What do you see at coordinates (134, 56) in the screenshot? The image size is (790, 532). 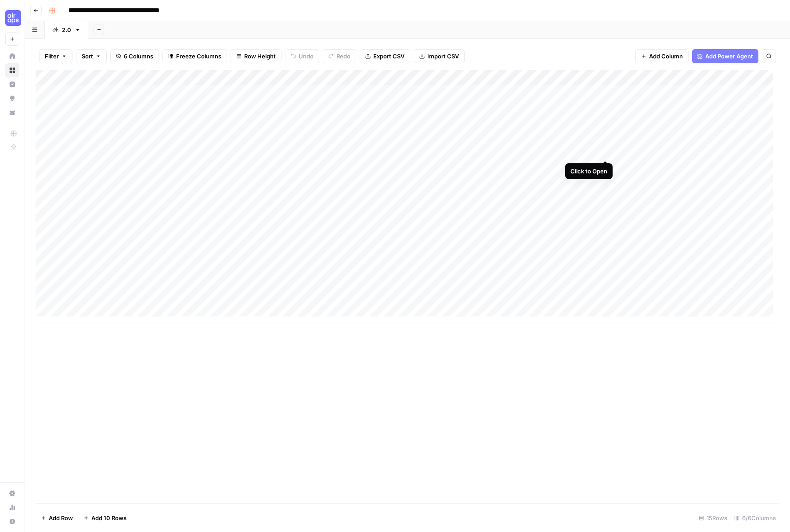 I see `button: 6 Columns` at bounding box center [134, 56].